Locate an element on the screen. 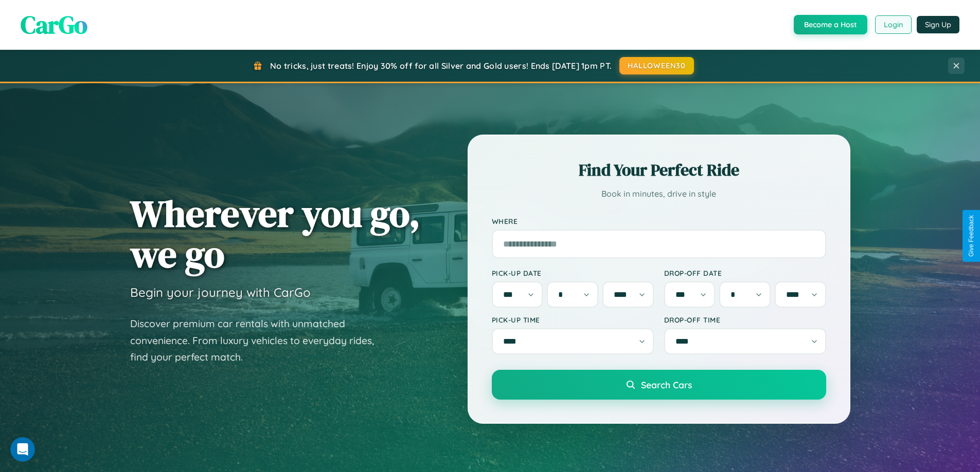 Image resolution: width=980 pixels, height=472 pixels. p: Book in minutes, drive in style is located at coordinates (659, 194).